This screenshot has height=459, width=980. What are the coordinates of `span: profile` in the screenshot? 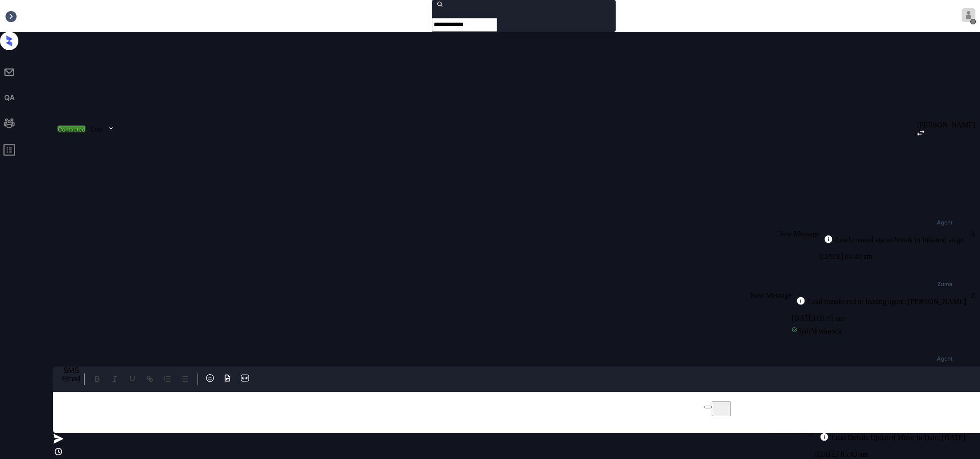 It's located at (9, 151).